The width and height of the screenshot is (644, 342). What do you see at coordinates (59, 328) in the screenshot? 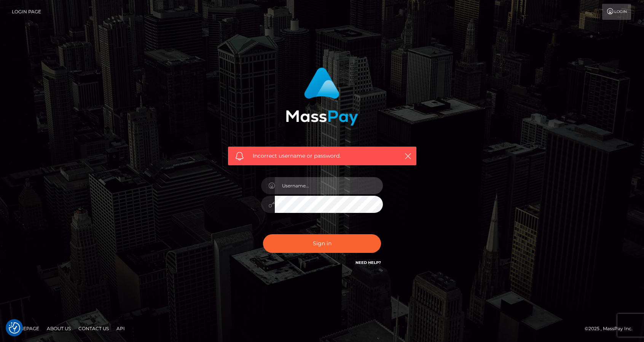
I see `a: About Us` at bounding box center [59, 328].